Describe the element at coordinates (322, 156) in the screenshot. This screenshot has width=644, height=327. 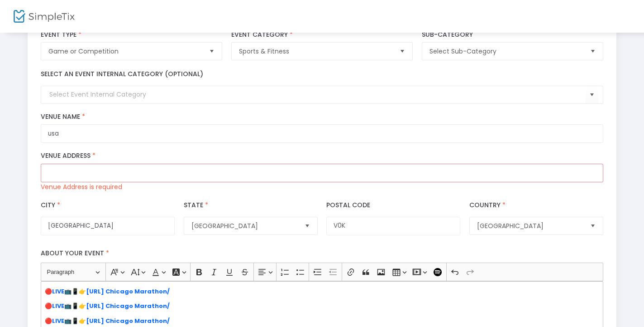
I see `label: Venue Address` at that location.